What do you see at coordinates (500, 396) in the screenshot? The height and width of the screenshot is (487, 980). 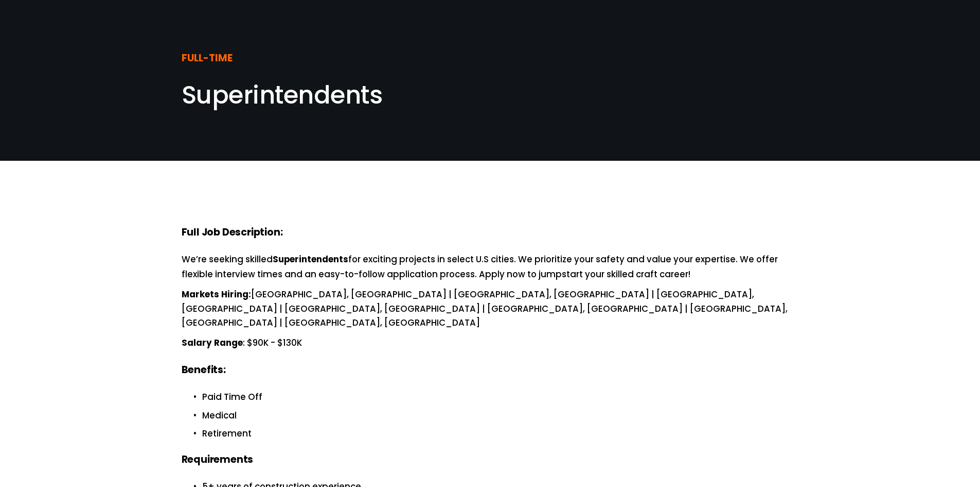 I see `p: Paid Time Off` at bounding box center [500, 396].